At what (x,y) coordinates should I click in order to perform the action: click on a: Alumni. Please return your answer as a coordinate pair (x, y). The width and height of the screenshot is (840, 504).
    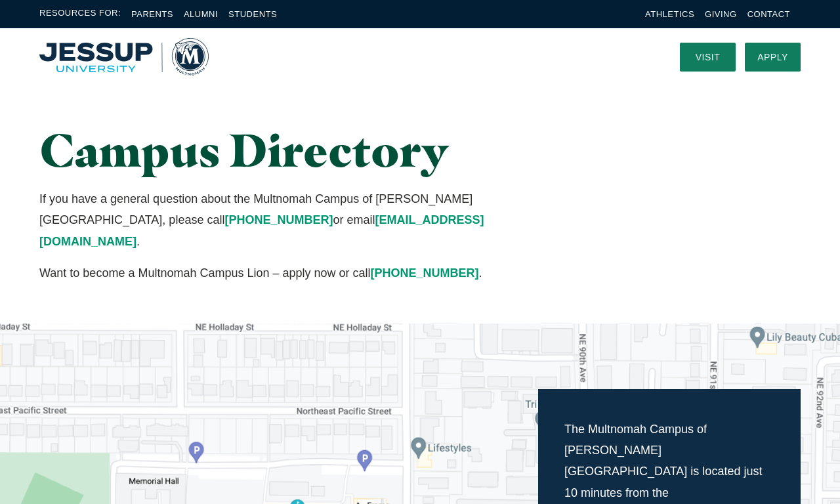
    Looking at the image, I should click on (201, 14).